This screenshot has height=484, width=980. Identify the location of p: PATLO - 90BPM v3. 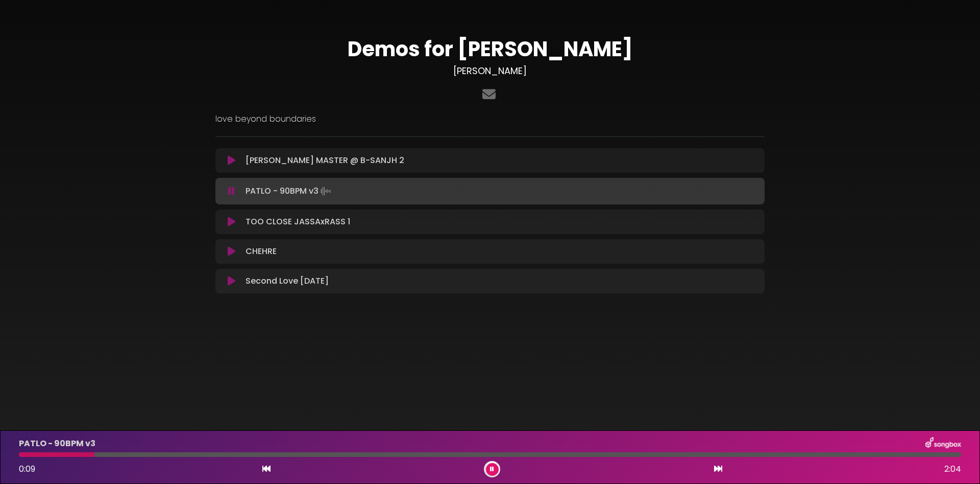
(289, 191).